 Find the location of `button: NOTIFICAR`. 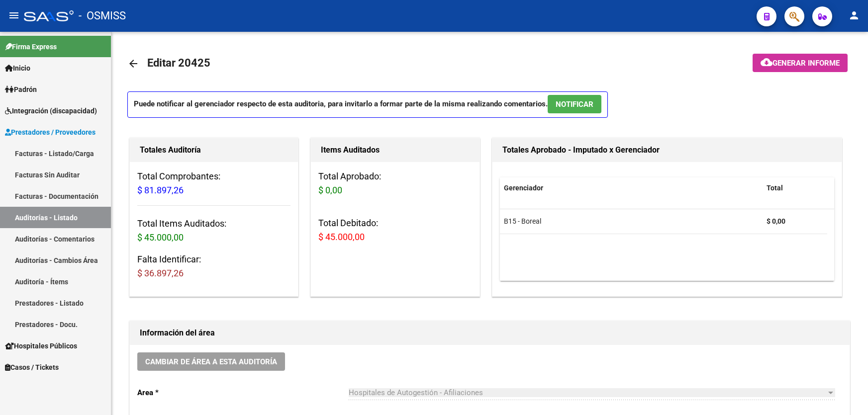

button: NOTIFICAR is located at coordinates (574, 104).